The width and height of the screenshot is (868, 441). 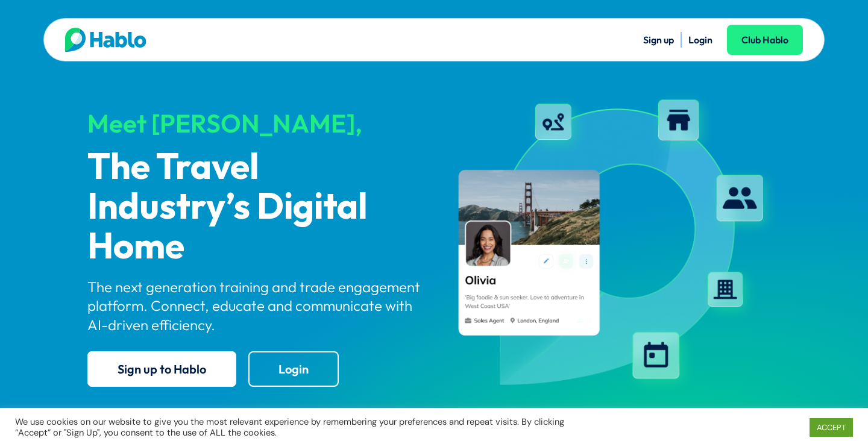 What do you see at coordinates (832, 427) in the screenshot?
I see `a: ACCEPT` at bounding box center [832, 427].